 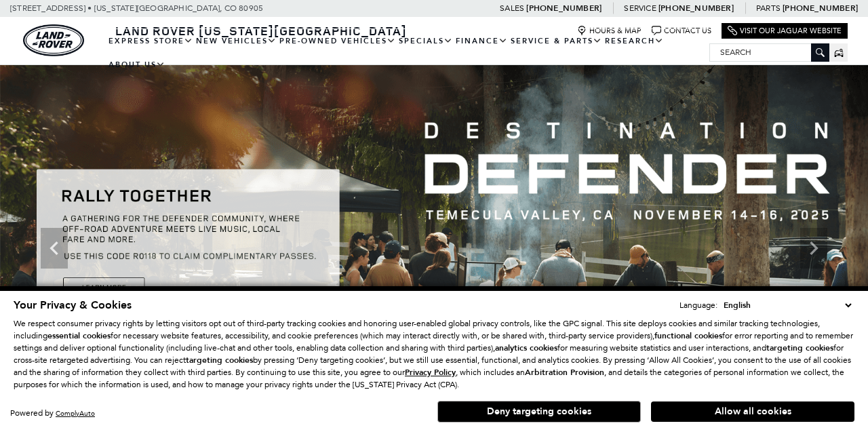 What do you see at coordinates (785, 31) in the screenshot?
I see `a: Visit Our Jaguar Website` at bounding box center [785, 31].